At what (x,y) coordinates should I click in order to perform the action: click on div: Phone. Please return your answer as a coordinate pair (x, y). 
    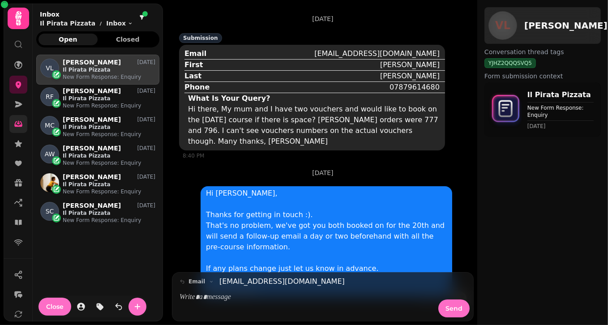
    Looking at the image, I should click on (197, 87).